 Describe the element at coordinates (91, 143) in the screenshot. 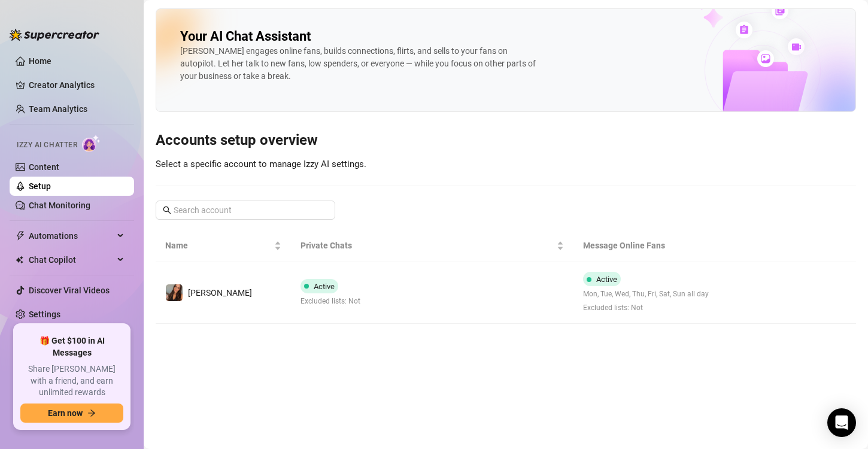

I see `img: AI Chatter` at that location.